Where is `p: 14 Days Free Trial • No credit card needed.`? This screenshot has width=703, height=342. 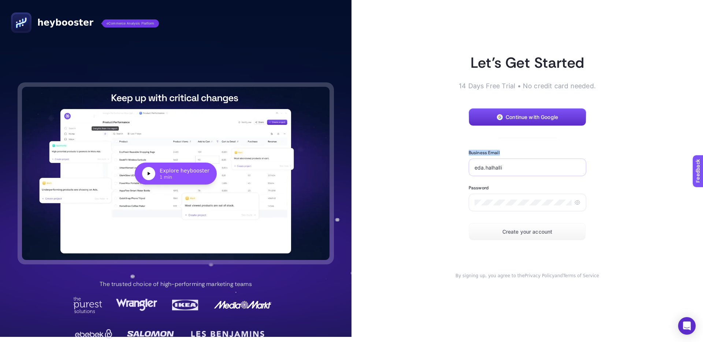
p: 14 Days Free Trial • No credit card needed. is located at coordinates (527, 86).